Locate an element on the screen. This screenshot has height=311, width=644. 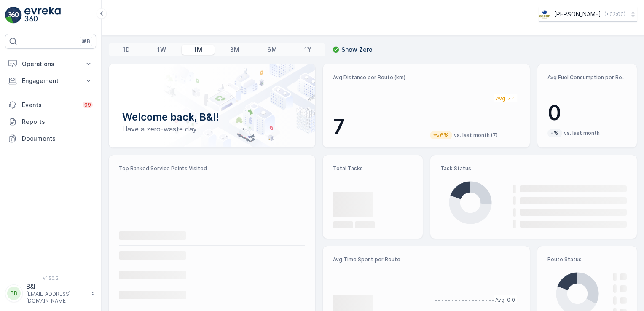
p: ⌘B is located at coordinates (86, 41).